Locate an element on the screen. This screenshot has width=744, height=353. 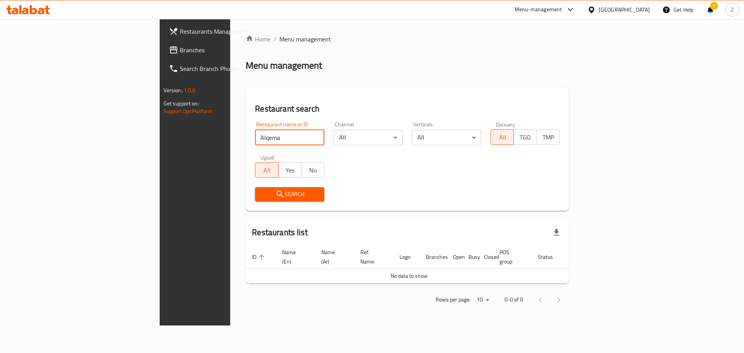
a: Branches is located at coordinates (223, 50).